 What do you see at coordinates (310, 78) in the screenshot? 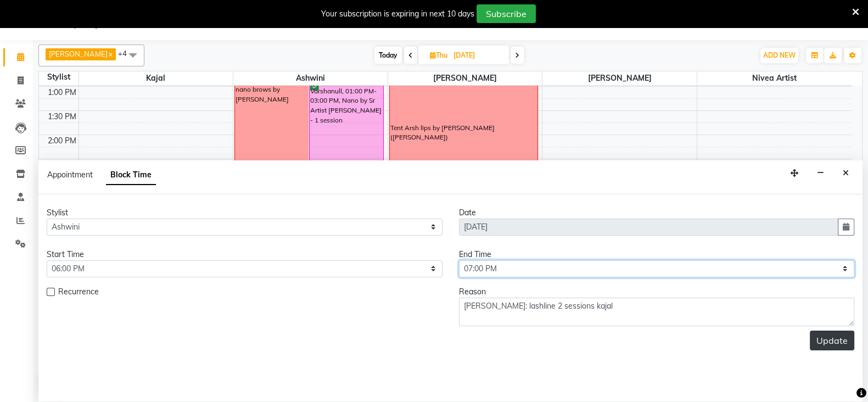
I see `span: Ashwini` at bounding box center [310, 78].